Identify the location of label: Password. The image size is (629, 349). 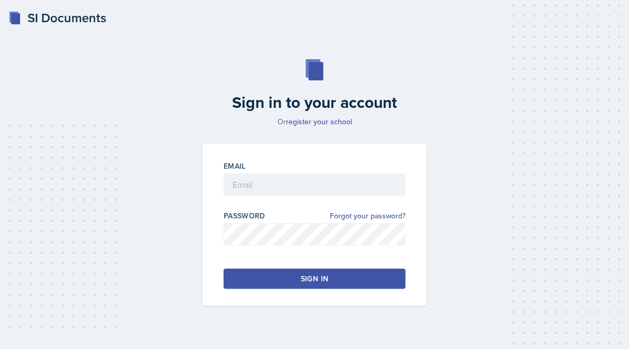
(244, 216).